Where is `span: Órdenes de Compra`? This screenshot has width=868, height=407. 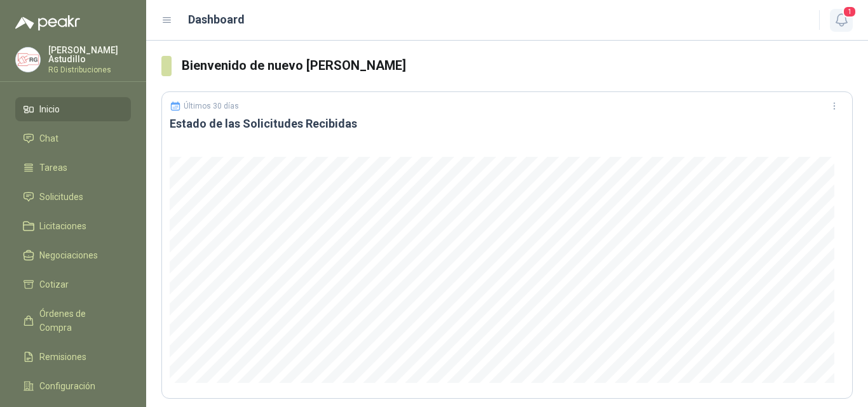
span: Órdenes de Compra is located at coordinates (79, 321).